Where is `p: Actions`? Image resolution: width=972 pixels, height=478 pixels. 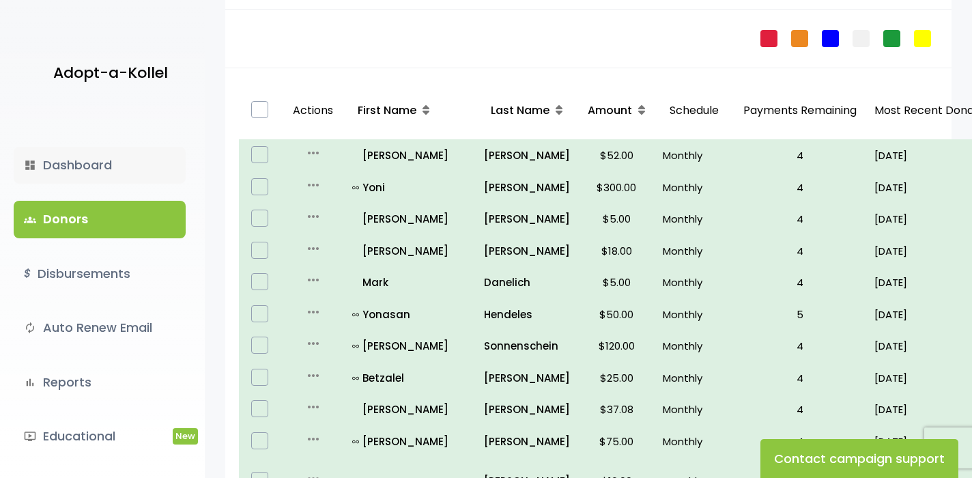 p: Actions is located at coordinates (313, 111).